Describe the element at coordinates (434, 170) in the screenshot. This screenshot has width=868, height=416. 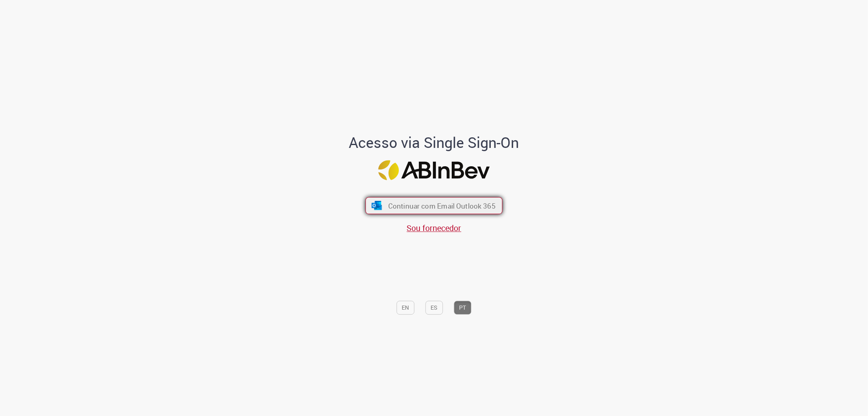
I see `img: Logo ABInBev` at that location.